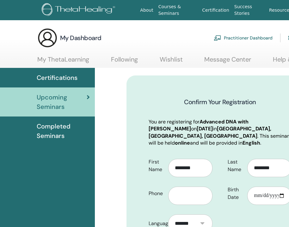  What do you see at coordinates (251, 143) in the screenshot?
I see `b: English` at bounding box center [251, 143].